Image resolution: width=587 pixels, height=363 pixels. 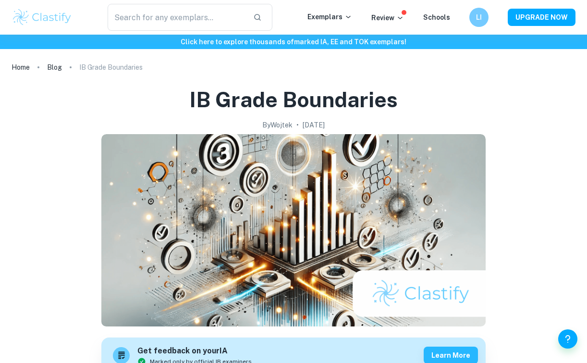 What do you see at coordinates (176, 17) in the screenshot?
I see `input: Search for any exemplars...` at bounding box center [176, 17].